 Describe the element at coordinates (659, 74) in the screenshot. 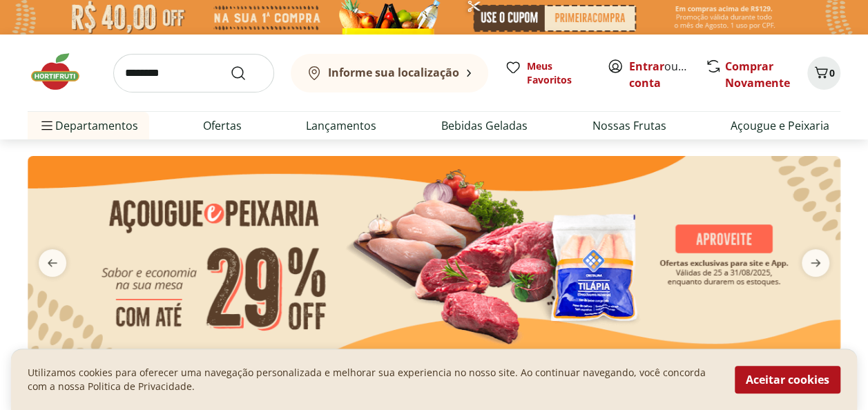

I see `span: ou` at that location.